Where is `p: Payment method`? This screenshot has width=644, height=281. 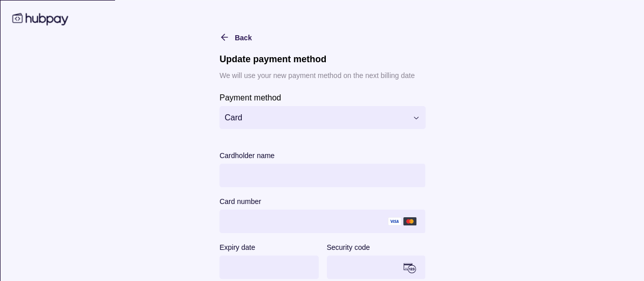 p: Payment method is located at coordinates (249, 97).